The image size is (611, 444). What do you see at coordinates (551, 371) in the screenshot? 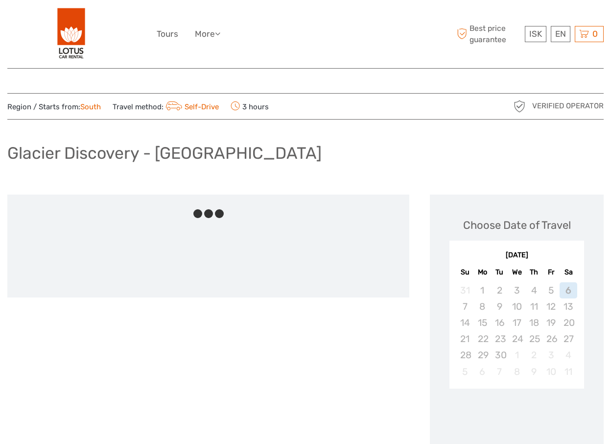
I see `div: Not available Friday, October 10th, 2025` at bounding box center [551, 371].